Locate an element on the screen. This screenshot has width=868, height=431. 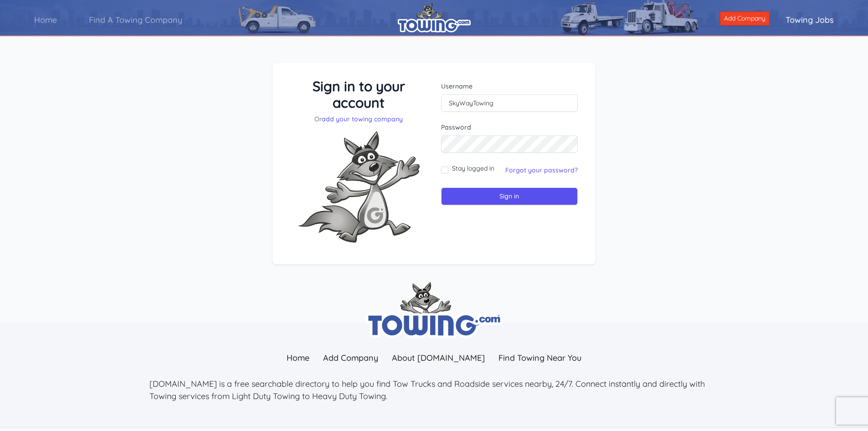
img: logo.png is located at coordinates (434, 18).